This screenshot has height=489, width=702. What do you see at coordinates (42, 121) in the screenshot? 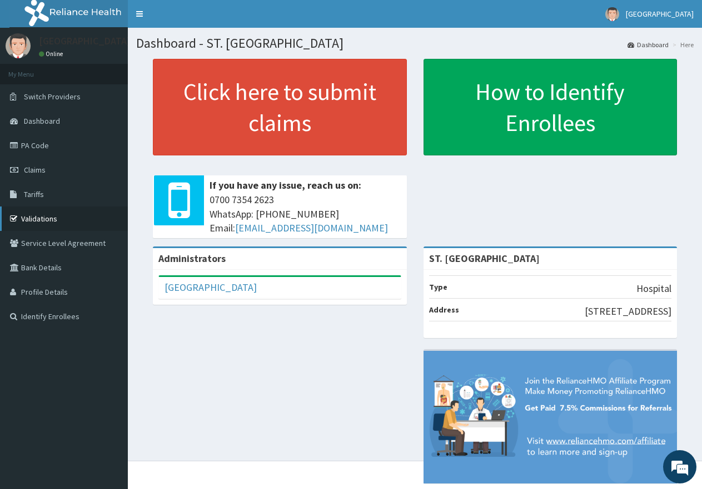
I see `span: Dashboard` at bounding box center [42, 121].